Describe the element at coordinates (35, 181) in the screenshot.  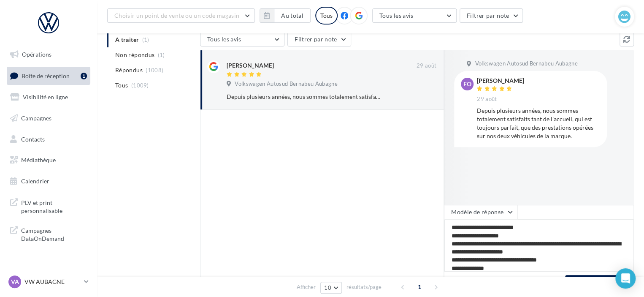
I see `span: Calendrier` at that location.